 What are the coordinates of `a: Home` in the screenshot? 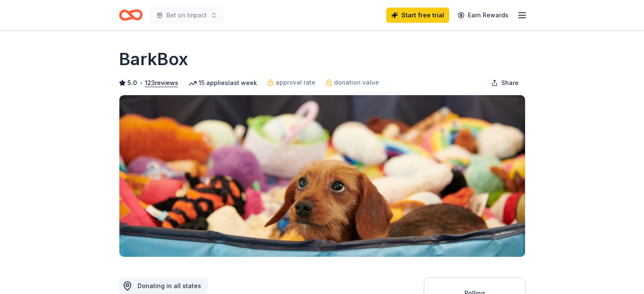 It's located at (131, 15).